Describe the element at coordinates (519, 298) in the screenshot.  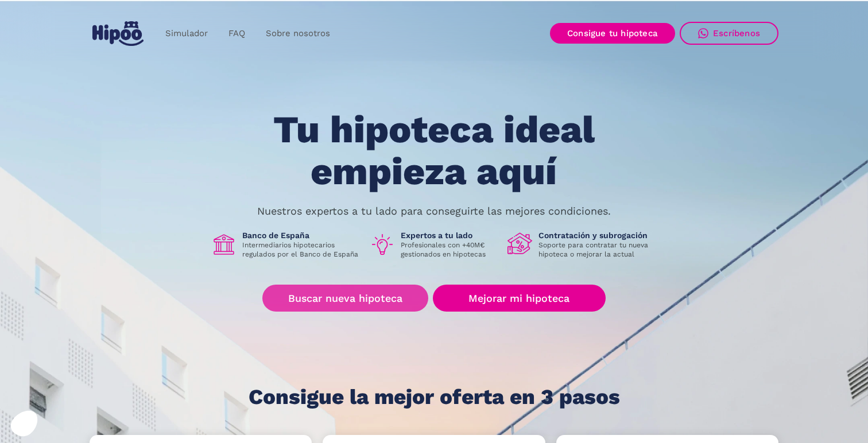
I see `a: Mejorar mi hipoteca` at that location.